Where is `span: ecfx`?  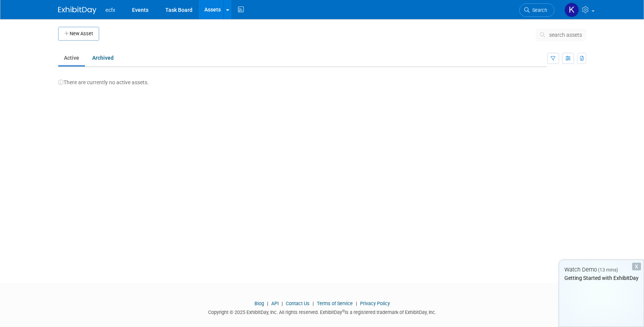 span: ecfx is located at coordinates (111, 10).